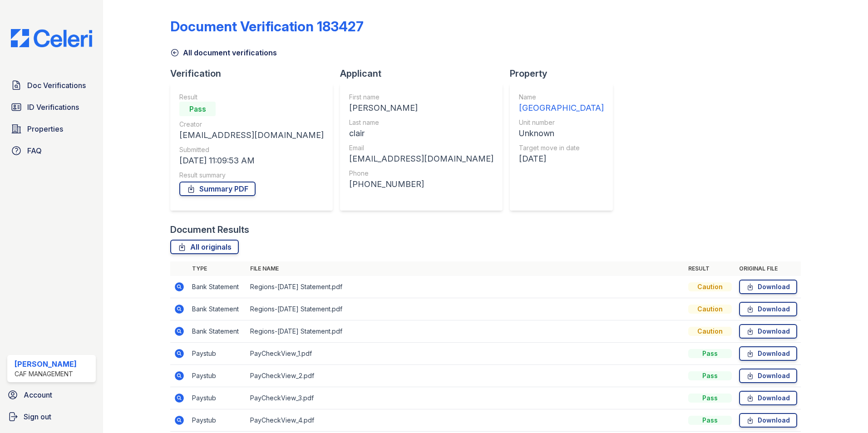 The image size is (868, 433). What do you see at coordinates (252, 150) in the screenshot?
I see `div: Submitted` at bounding box center [252, 150].